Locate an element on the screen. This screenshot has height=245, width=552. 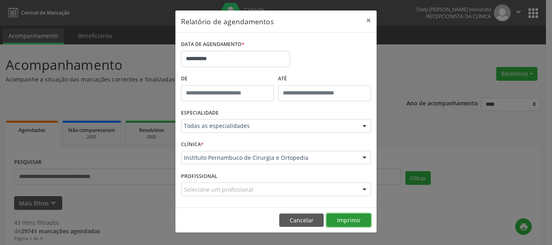
label: ATÉ is located at coordinates (324, 79).